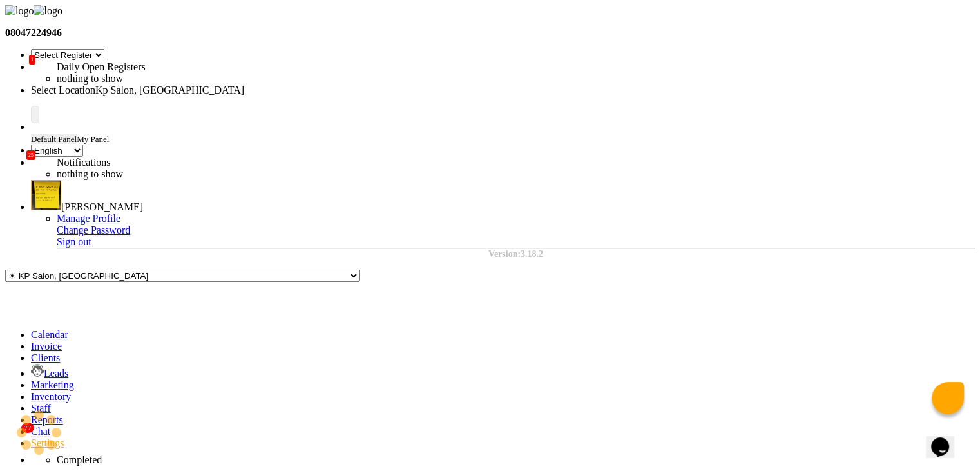 This screenshot has height=471, width=980. I want to click on span: Marketing, so click(52, 385).